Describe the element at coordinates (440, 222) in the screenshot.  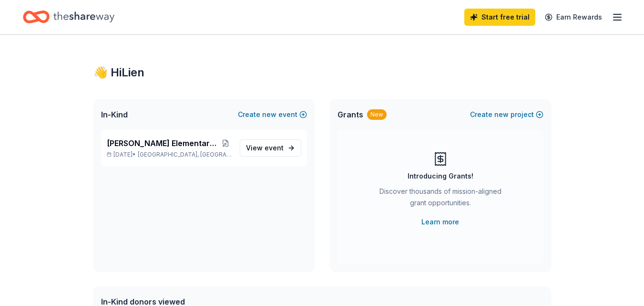
I see `a: Learn more` at that location.